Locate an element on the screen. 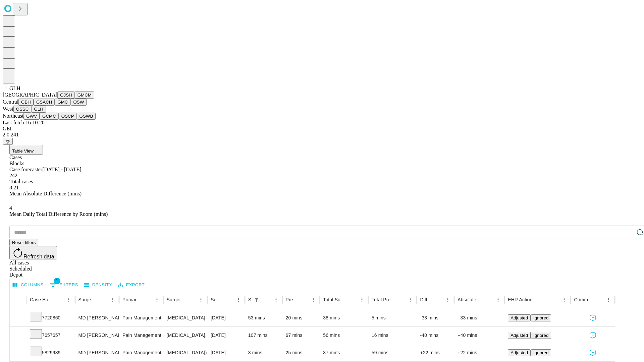 The height and width of the screenshot is (362, 644). div: 53 mins is located at coordinates (264, 318).